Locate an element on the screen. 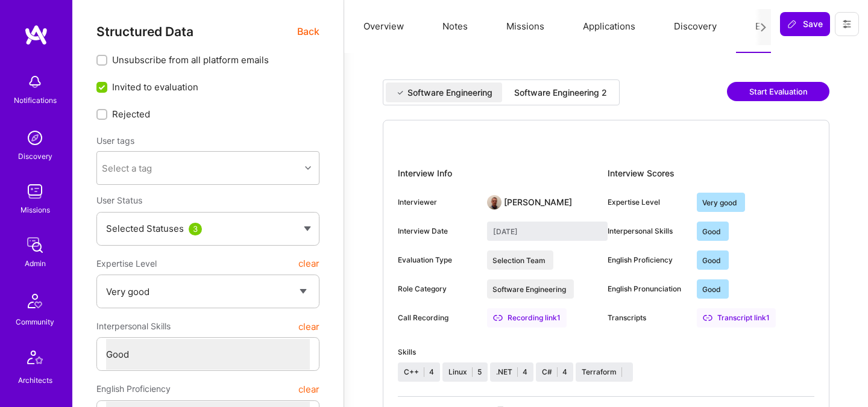  div: Missions is located at coordinates (35, 210).